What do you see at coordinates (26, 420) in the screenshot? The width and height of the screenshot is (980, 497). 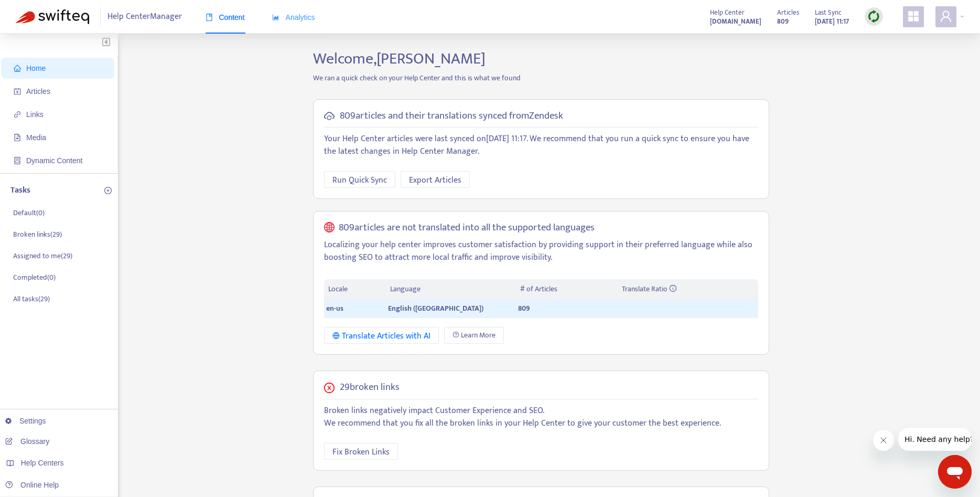 I see `a: Settings` at bounding box center [26, 420].